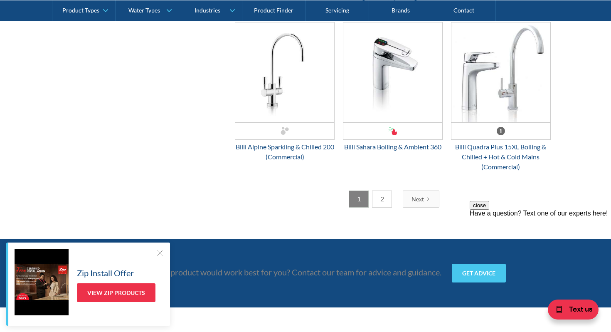 This screenshot has width=611, height=332. Describe the element at coordinates (42, 282) in the screenshot. I see `img: Zip Install Offer` at that location.